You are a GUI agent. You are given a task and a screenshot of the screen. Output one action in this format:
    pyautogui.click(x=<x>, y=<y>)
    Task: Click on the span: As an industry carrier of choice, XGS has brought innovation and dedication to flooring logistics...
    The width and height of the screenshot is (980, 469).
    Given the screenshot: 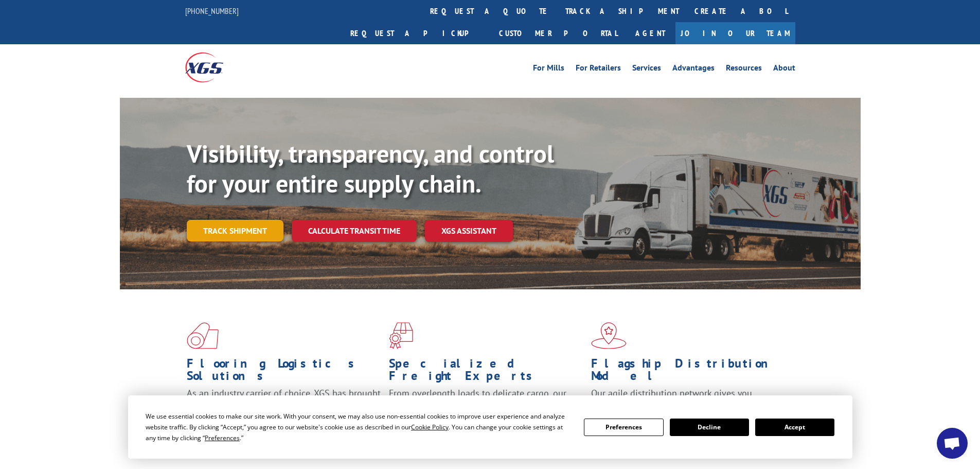 What is the action you would take?
    pyautogui.click(x=283, y=405)
    